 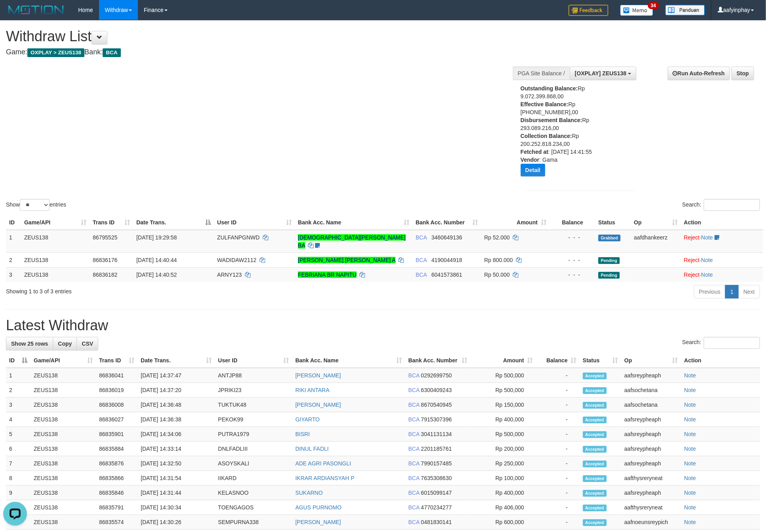 I want to click on img: MOTION_logo.png, so click(x=36, y=10).